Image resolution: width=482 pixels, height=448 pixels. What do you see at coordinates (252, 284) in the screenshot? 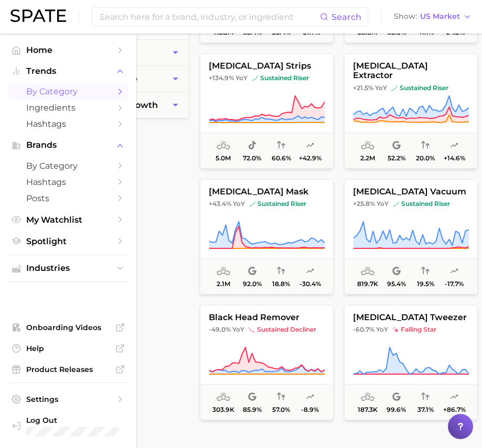
I see `span: 92.0%` at bounding box center [252, 284].